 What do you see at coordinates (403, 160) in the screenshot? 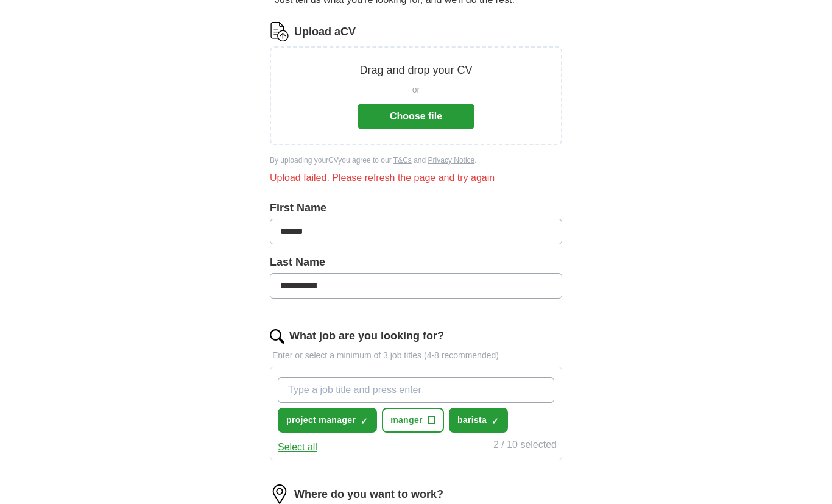
I see `a: T&Cs` at bounding box center [403, 160].